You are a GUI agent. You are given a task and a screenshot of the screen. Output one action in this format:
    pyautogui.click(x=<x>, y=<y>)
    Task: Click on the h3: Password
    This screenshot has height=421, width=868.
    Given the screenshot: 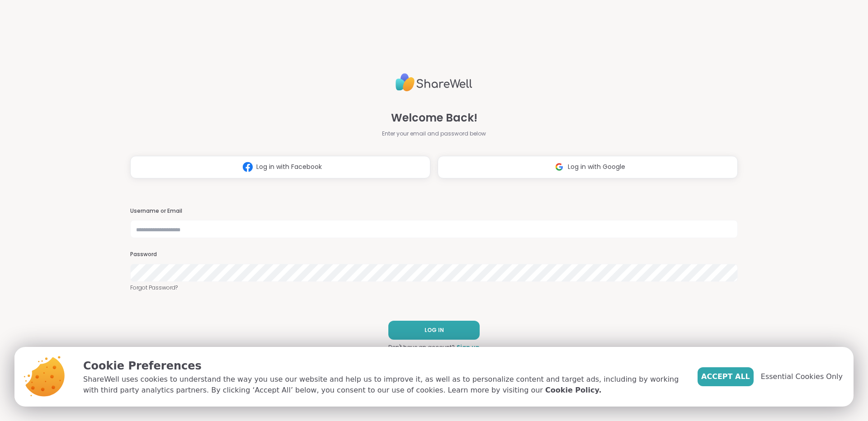 What is the action you would take?
    pyautogui.click(x=434, y=254)
    